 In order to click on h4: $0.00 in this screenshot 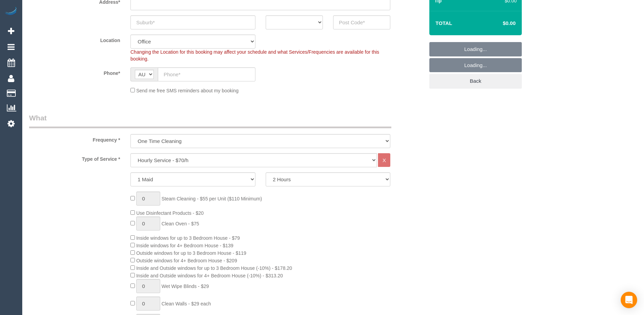, I will do `click(499, 23)`.